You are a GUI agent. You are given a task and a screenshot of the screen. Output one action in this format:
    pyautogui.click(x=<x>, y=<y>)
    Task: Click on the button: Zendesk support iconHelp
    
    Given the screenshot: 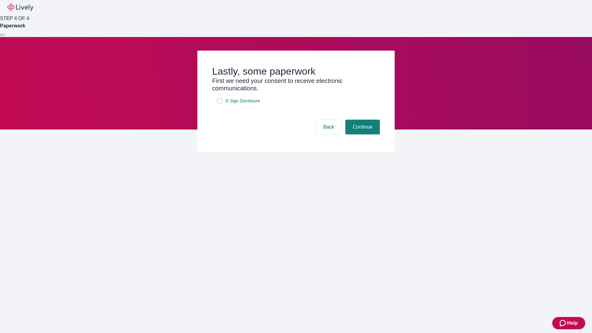 What is the action you would take?
    pyautogui.click(x=569, y=323)
    